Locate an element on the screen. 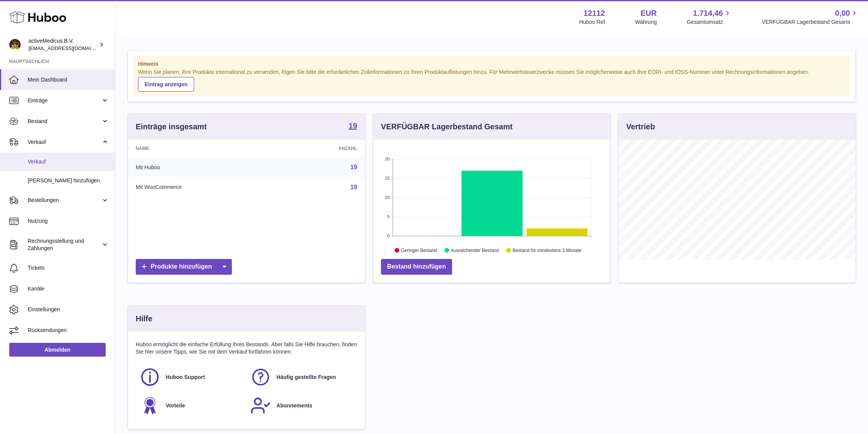  text: 20 is located at coordinates (387, 159).